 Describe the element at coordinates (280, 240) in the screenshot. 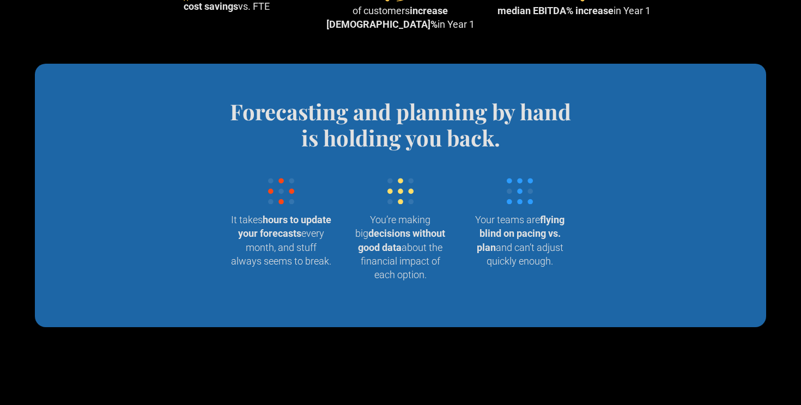

I see `p: It takes every month, and stuff always seems to break.` at that location.